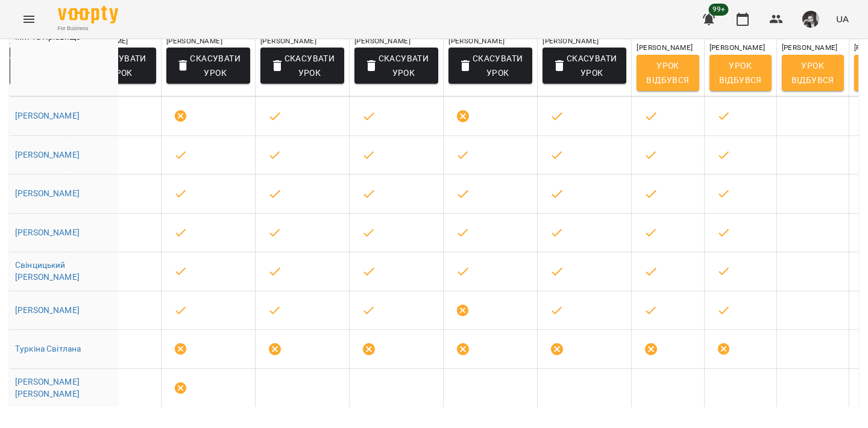 The height and width of the screenshot is (428, 868). Describe the element at coordinates (47, 349) in the screenshot. I see `a: Туркіна Світлана` at that location.